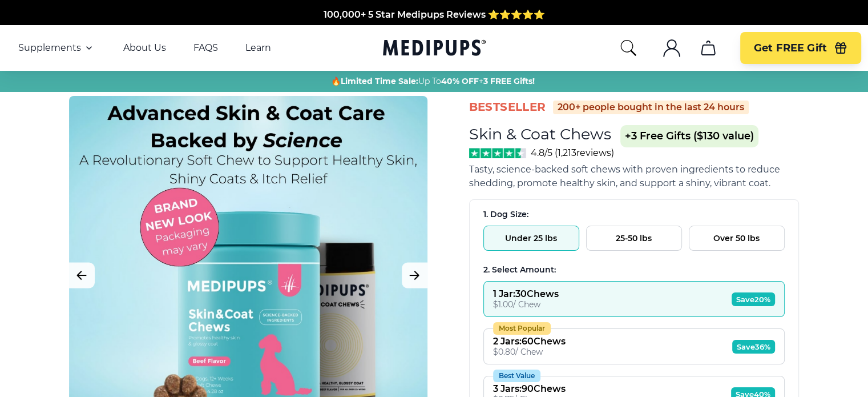 Image resolution: width=868 pixels, height=397 pixels. What do you see at coordinates (144, 48) in the screenshot?
I see `a: About Us` at bounding box center [144, 48].